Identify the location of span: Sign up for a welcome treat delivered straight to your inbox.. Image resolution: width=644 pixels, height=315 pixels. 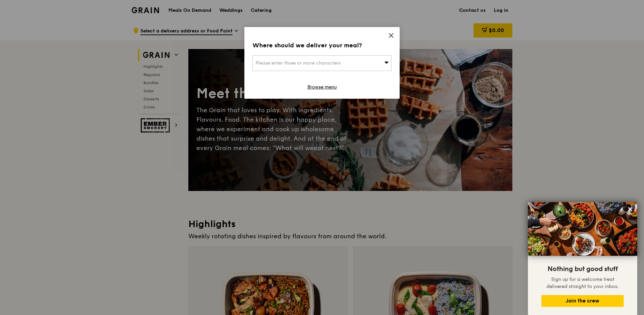
(582, 283).